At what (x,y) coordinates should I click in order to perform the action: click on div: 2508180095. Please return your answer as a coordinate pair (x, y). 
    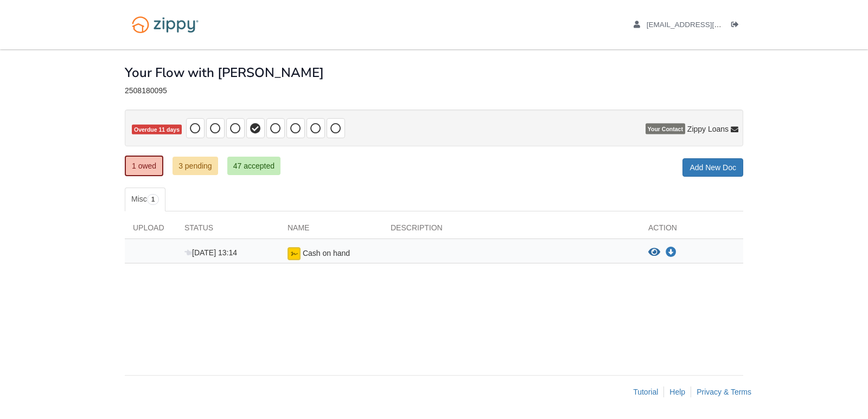
    Looking at the image, I should click on (434, 91).